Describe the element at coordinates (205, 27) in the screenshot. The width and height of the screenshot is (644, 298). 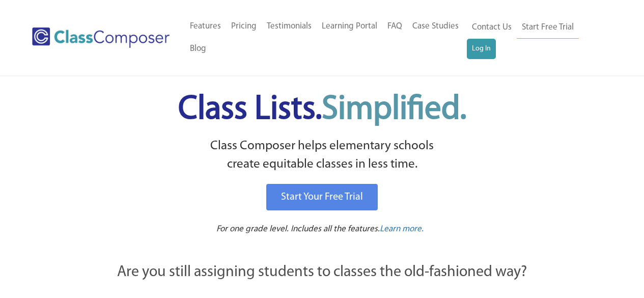
I see `a: Features` at that location.